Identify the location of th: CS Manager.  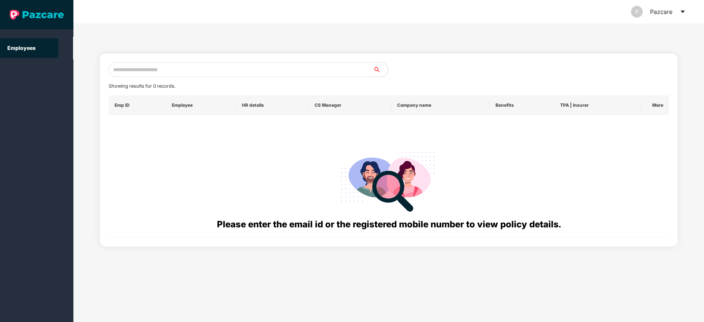
(350, 105).